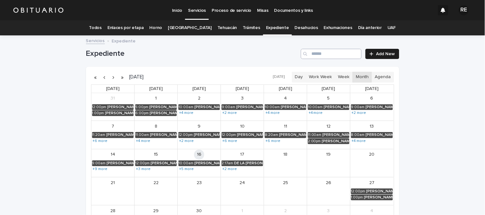 The height and width of the screenshot is (215, 485). I want to click on td: September 4, 2025, so click(285, 107).